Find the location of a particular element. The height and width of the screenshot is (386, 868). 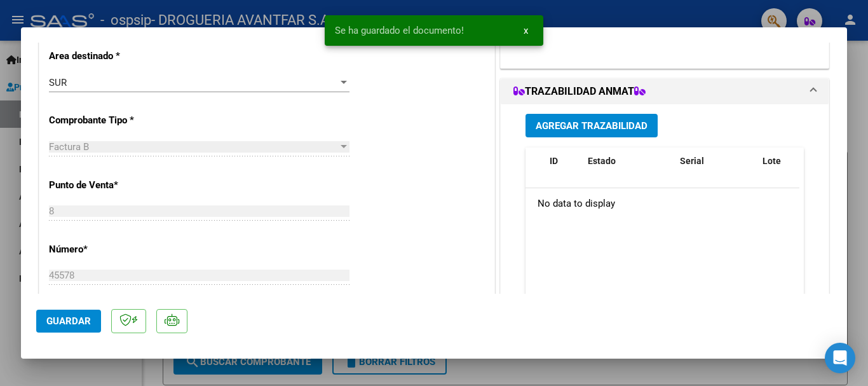

span: ID is located at coordinates (553, 161).